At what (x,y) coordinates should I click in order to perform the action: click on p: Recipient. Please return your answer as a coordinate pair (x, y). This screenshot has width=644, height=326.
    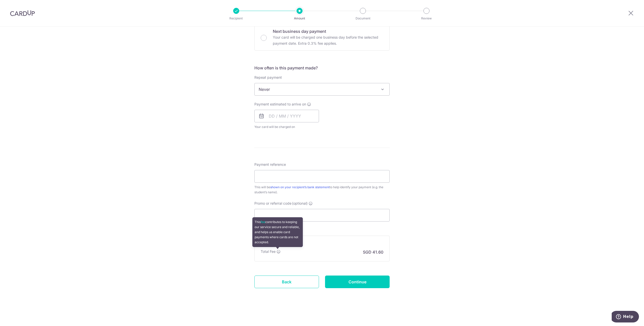
    Looking at the image, I should click on (236, 19).